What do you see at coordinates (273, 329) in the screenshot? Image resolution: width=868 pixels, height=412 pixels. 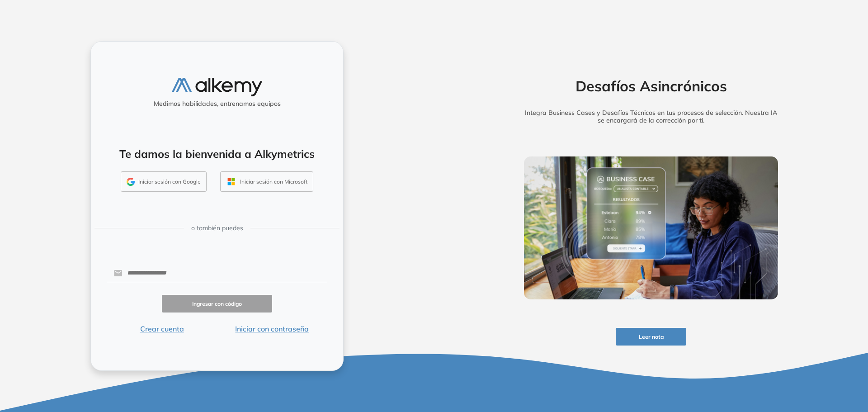 I see `button: Iniciar con contraseña` at bounding box center [273, 329].